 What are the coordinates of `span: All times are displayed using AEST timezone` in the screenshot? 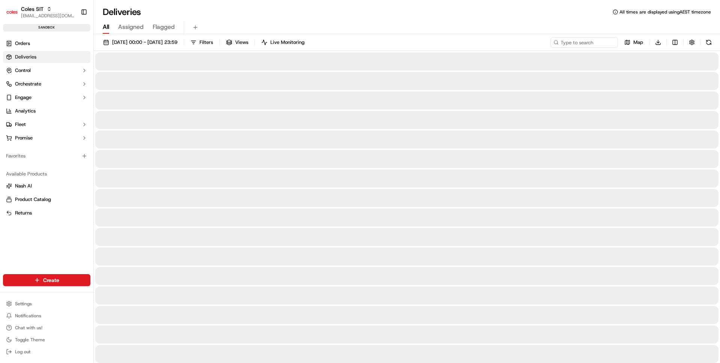 It's located at (665, 12).